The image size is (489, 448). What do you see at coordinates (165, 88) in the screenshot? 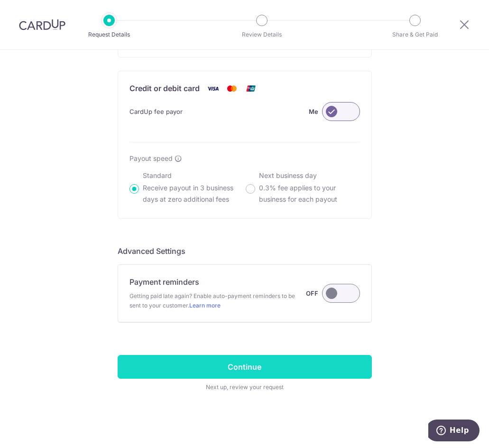
I see `p: Credit or debit card` at bounding box center [165, 88].